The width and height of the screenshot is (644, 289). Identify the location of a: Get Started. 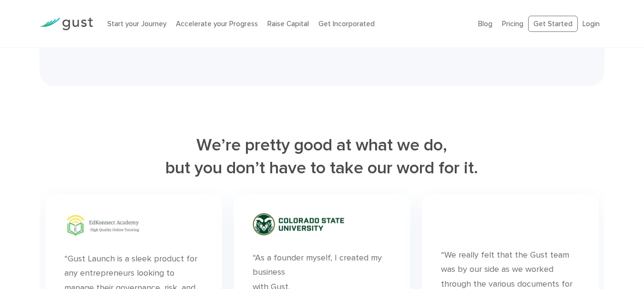
(553, 24).